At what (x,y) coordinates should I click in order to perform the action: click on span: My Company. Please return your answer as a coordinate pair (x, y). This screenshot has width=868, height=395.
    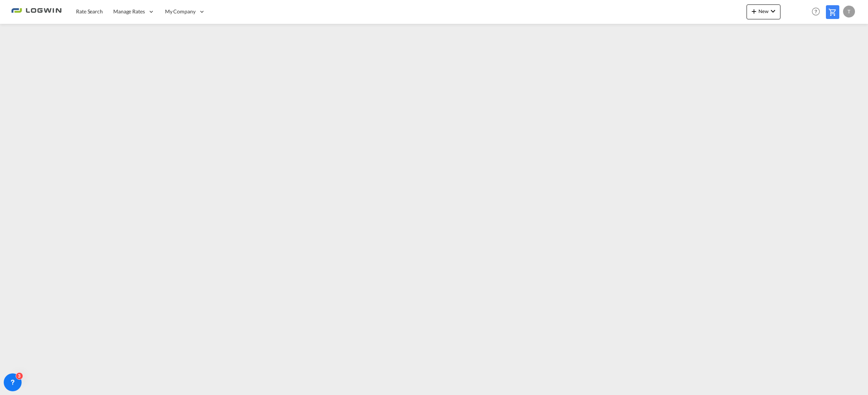
    Looking at the image, I should click on (180, 12).